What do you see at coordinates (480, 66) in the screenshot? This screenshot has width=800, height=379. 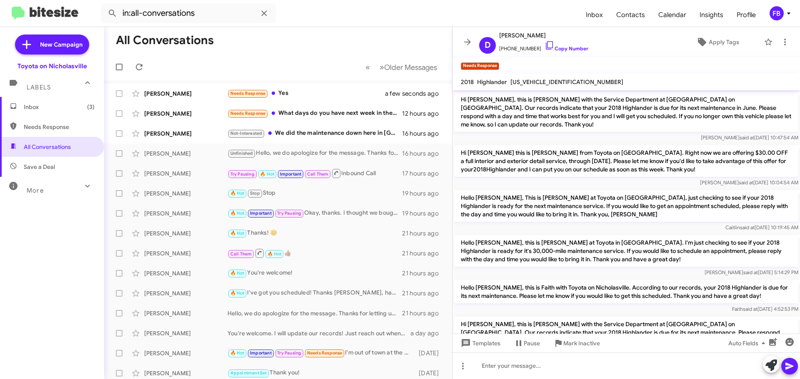 I see `small: Needs Response` at bounding box center [480, 66].